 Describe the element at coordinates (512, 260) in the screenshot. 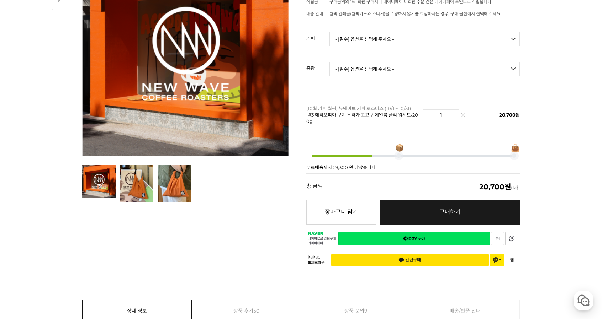

I see `span: 찜` at that location.